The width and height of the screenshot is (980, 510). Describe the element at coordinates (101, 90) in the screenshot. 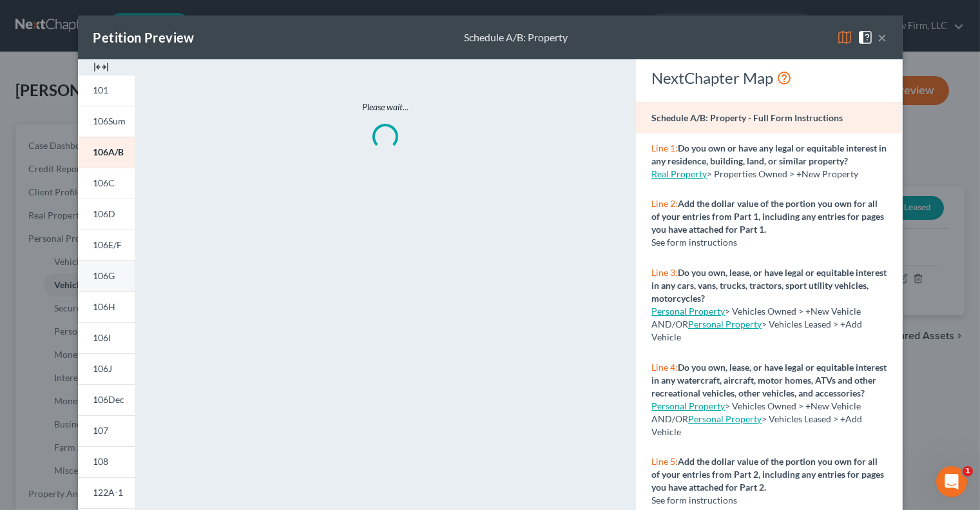

I see `span: 101` at that location.